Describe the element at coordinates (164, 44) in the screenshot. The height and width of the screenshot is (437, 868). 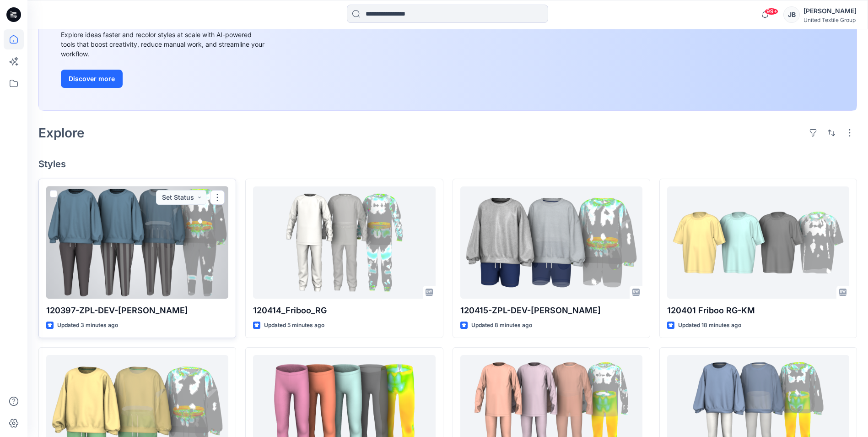
I see `div: Explore ideas faster and recolor styles at scale with AI-powered tools that boost creativity, red...` at that location.